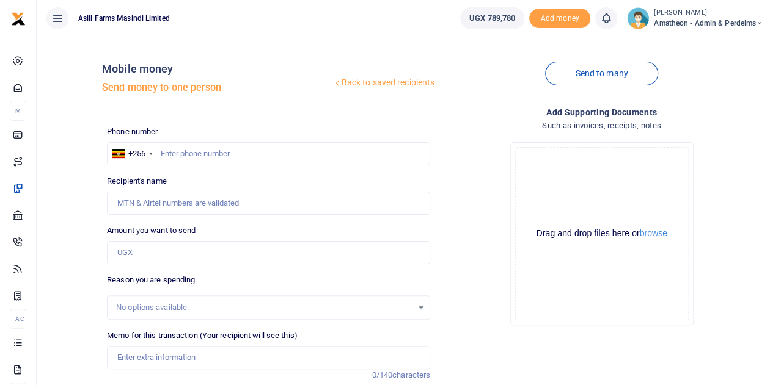 This screenshot has height=385, width=773. Describe the element at coordinates (124, 18) in the screenshot. I see `span: Asili Farms Masindi Limited` at that location.